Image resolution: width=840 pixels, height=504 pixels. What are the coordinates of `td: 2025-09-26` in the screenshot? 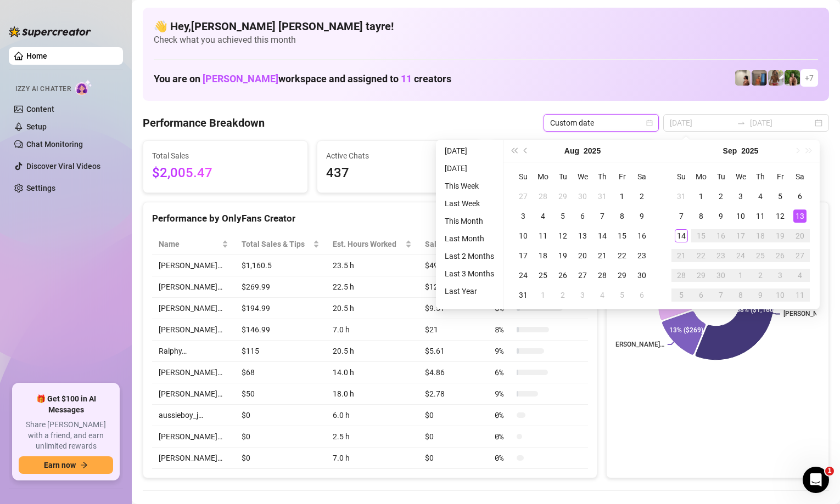 It's located at (780, 256).